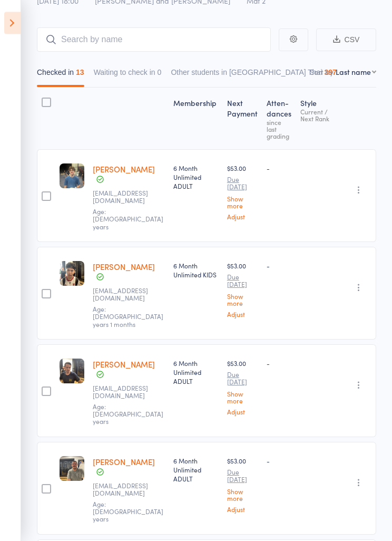 The width and height of the screenshot is (392, 541). I want to click on img: image1743152782.png, so click(72, 371).